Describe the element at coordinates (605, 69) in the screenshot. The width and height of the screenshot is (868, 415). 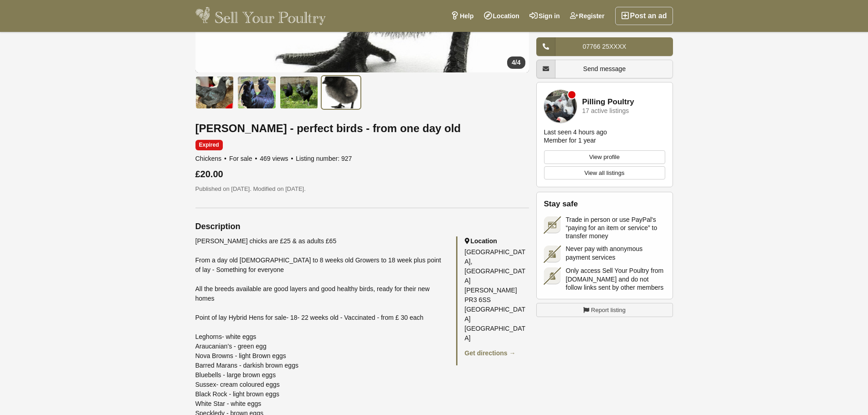
I see `a: Send message` at that location.